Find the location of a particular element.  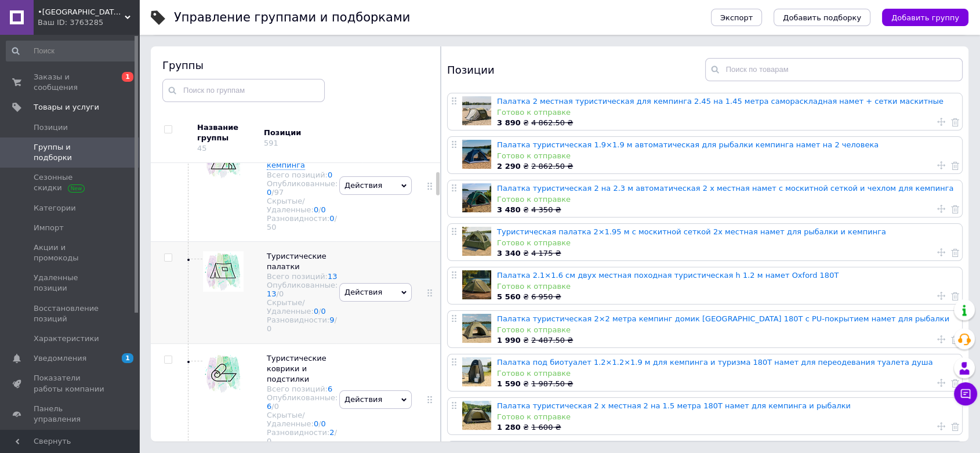

span: Акции и промокоды is located at coordinates (70, 253).